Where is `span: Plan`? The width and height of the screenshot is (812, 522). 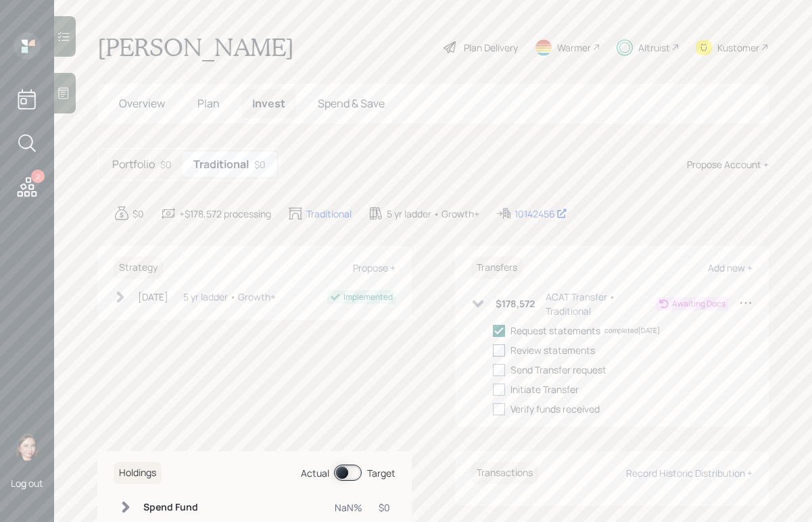
span: Plan is located at coordinates (209, 103).